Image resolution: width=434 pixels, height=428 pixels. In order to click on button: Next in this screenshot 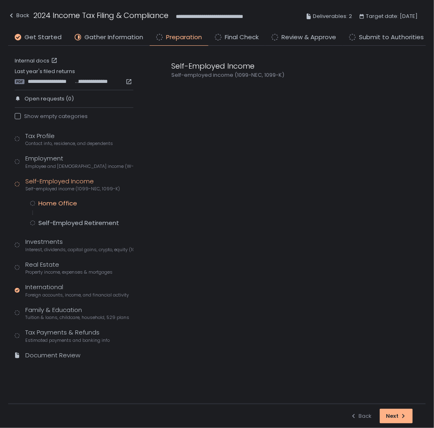, I will do `click(397, 416)`.